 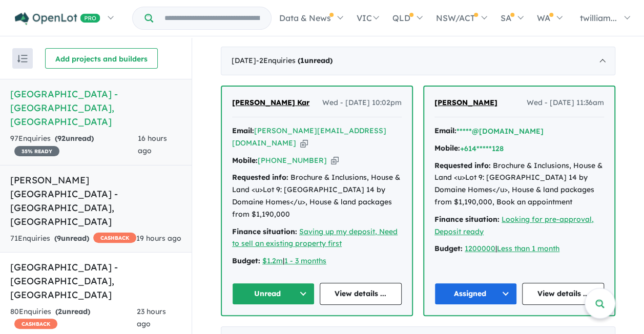 I want to click on a: 1 - 3 months, so click(x=305, y=260).